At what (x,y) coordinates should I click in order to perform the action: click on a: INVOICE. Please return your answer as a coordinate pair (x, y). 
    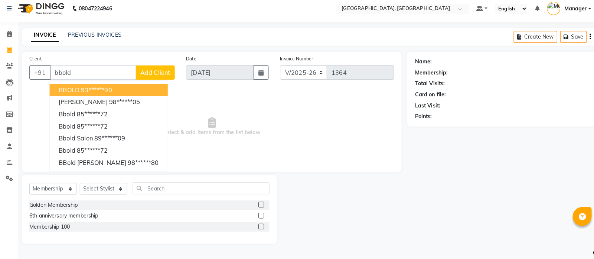
    Looking at the image, I should click on (49, 39).